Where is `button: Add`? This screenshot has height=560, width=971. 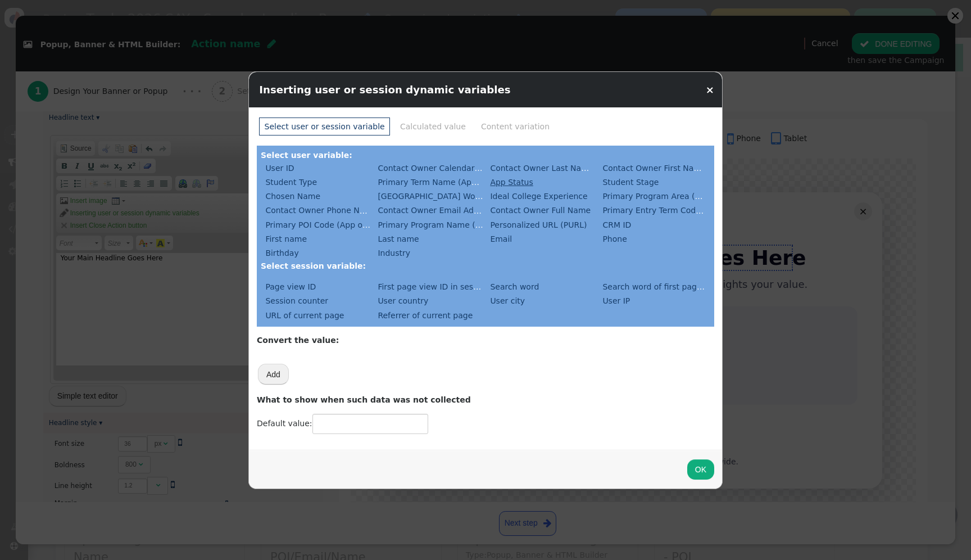
button: Add is located at coordinates (273, 373).